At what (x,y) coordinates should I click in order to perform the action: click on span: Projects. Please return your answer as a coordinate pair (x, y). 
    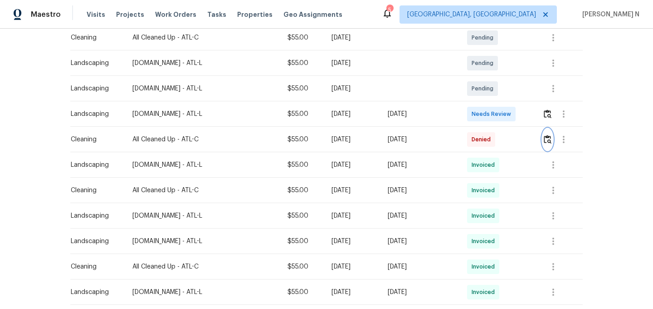
    Looking at the image, I should click on (130, 15).